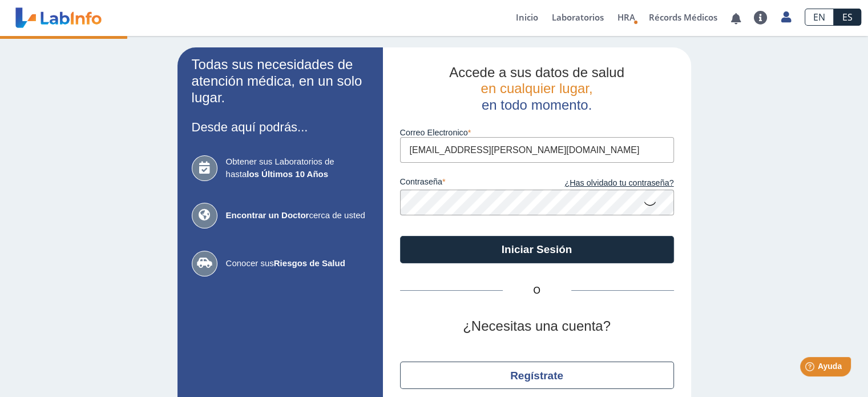 This screenshot has width=868, height=397. Describe the element at coordinates (63, 13) in the screenshot. I see `span: Ayuda` at that location.